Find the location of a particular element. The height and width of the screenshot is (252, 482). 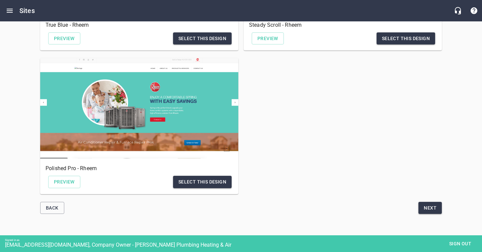

span: Next is located at coordinates (430, 208).